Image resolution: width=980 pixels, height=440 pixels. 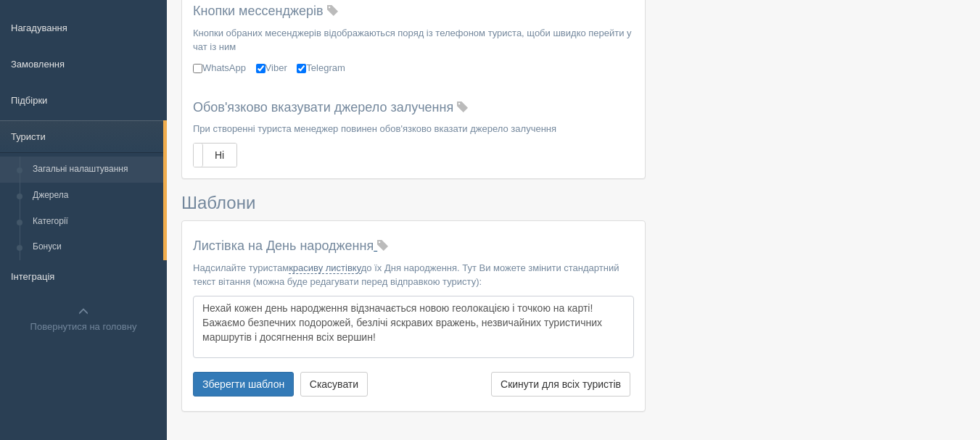 What do you see at coordinates (260, 68) in the screenshot?
I see `input: Viber` at bounding box center [260, 68].